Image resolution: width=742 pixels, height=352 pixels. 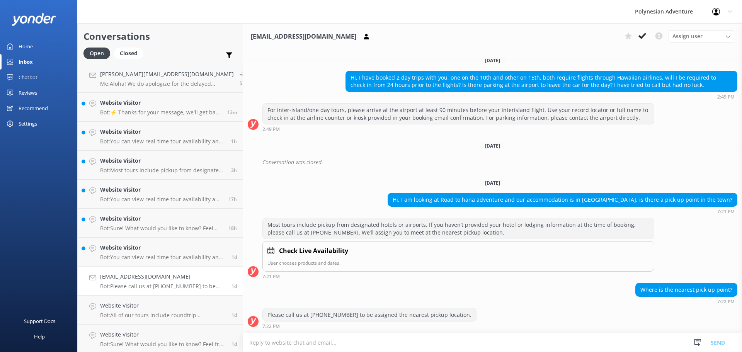 I want to click on div: Help, so click(x=39, y=337).